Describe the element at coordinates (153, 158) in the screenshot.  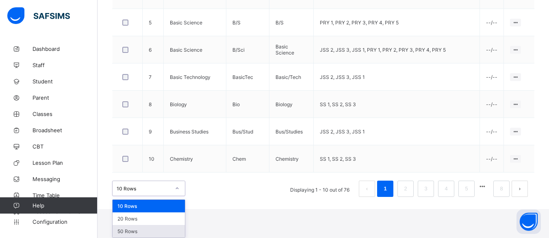
I see `td: 10` at that location.